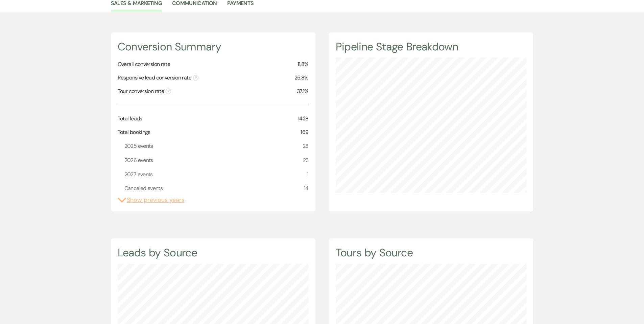  Describe the element at coordinates (307, 174) in the screenshot. I see `span: 1` at that location.